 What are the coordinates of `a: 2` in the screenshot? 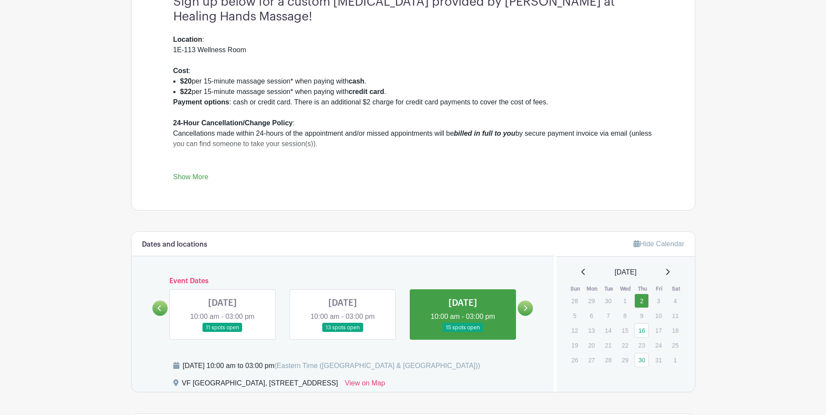 It's located at (641, 301).